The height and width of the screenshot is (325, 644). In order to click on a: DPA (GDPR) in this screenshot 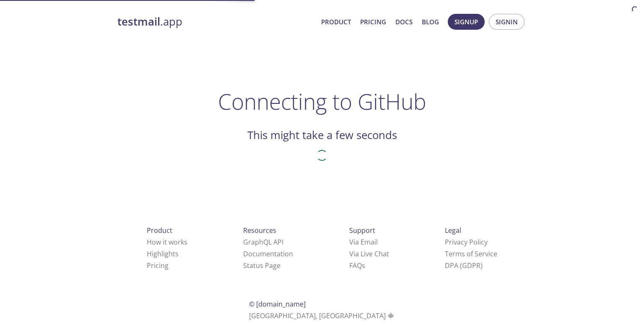, I will do `click(464, 266)`.